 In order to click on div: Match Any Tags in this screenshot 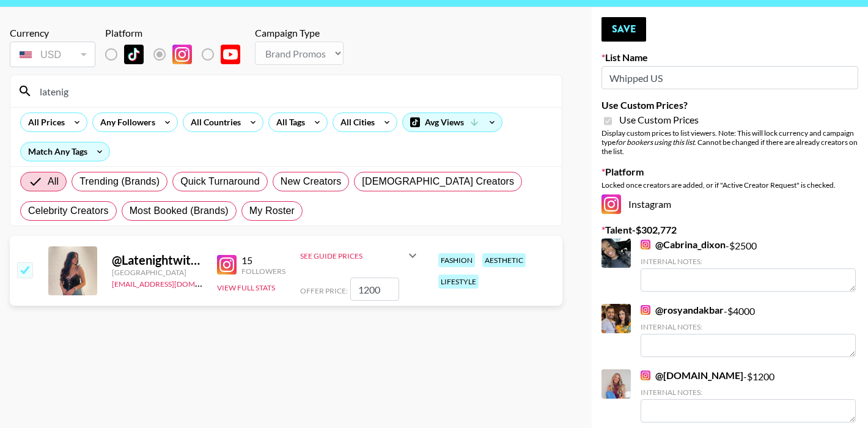, I will do `click(65, 152)`.